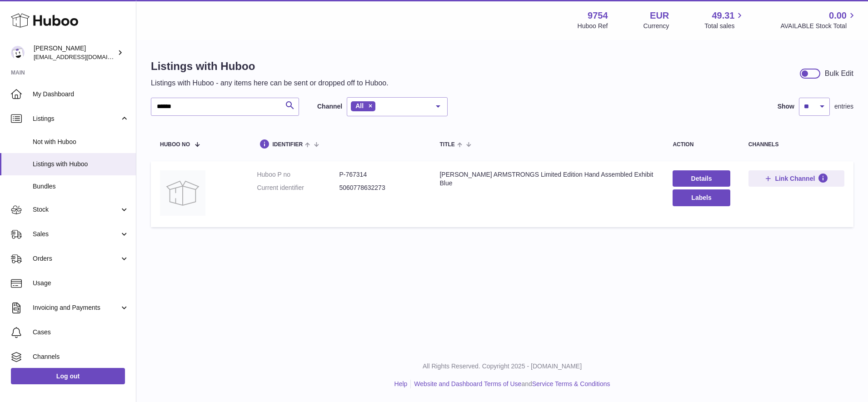 The width and height of the screenshot is (868, 402). Describe the element at coordinates (81, 142) in the screenshot. I see `span: Not with Huboo` at that location.